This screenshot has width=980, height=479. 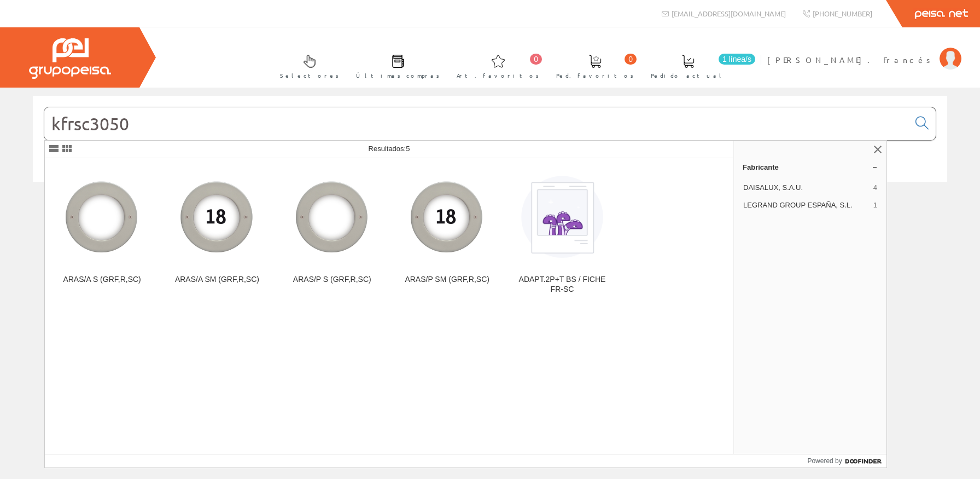 What do you see at coordinates (70, 58) in the screenshot?
I see `img: Grupo Peisa` at bounding box center [70, 58].